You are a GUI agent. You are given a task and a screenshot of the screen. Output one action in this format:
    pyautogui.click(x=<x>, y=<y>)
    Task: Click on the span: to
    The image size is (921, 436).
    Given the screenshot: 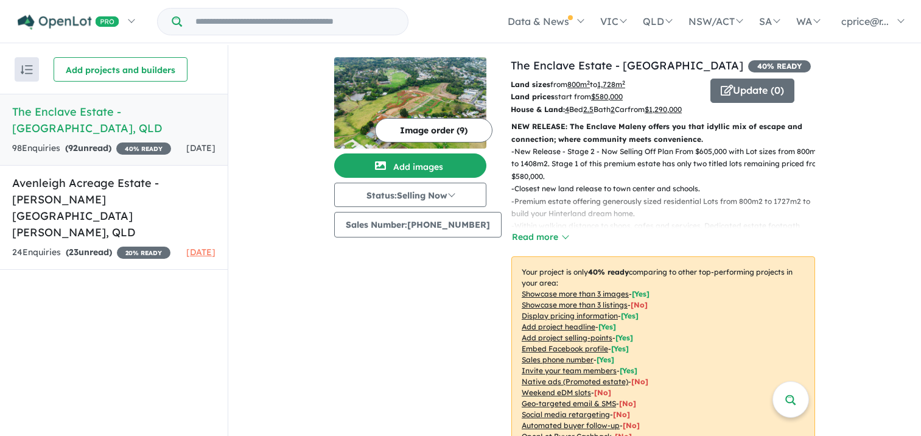 What is the action you would take?
    pyautogui.click(x=608, y=84)
    